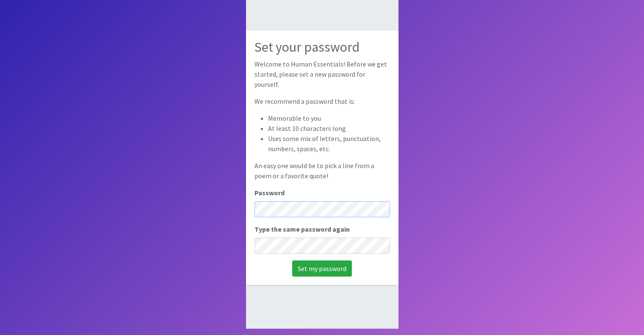 This screenshot has height=335, width=644. I want to click on p: Welcome to Human Essentials! Before we get started, please set a new password for yourself., so click(322, 74).